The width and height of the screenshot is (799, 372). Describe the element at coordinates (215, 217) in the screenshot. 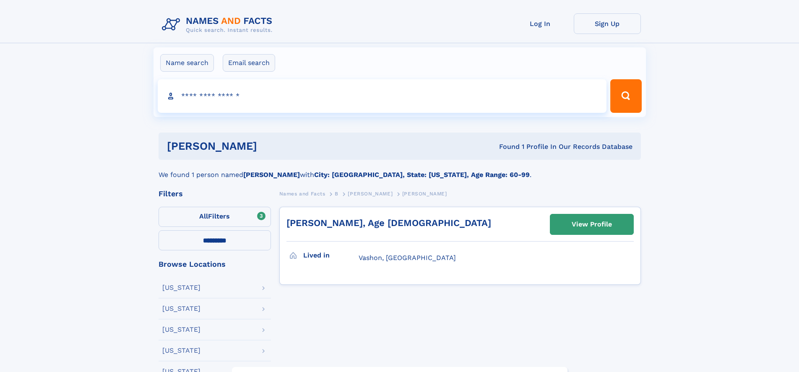

I see `label: Filters` at that location.